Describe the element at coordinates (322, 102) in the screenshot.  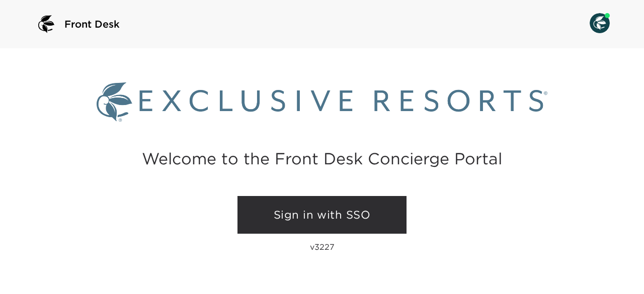
I see `img: Exclusive Resorts logo` at that location.